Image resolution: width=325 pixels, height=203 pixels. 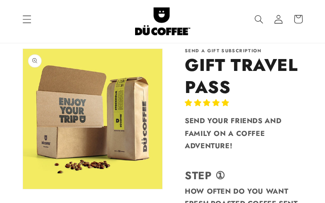 What do you see at coordinates (163, 19) in the screenshot?
I see `img: Let's Dü Coffee together! Coffee beans roasted in the style of world cities, coffee subscriptions...` at bounding box center [163, 19].